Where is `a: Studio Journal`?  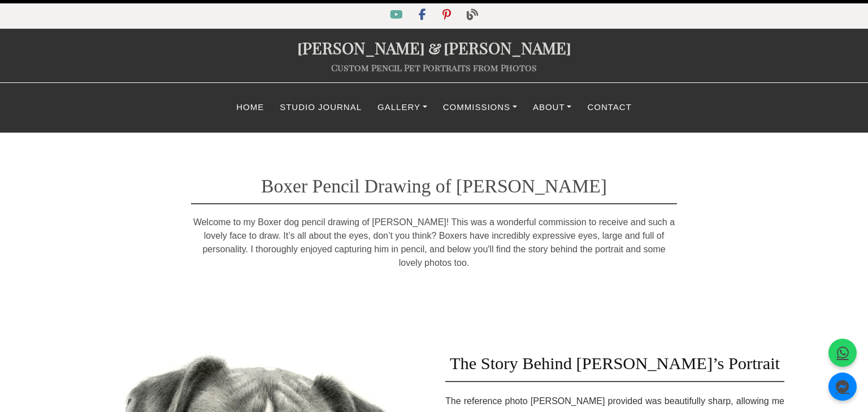
a: Studio Journal is located at coordinates (321, 107).